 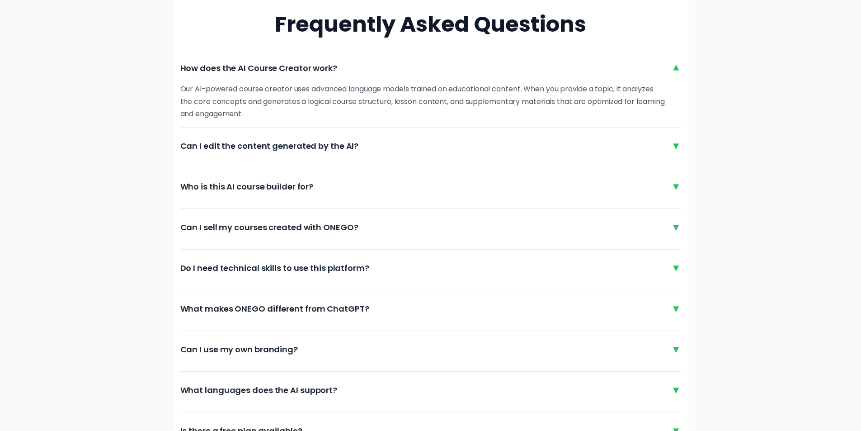 I want to click on h3: Can I use my own branding?, so click(x=239, y=349).